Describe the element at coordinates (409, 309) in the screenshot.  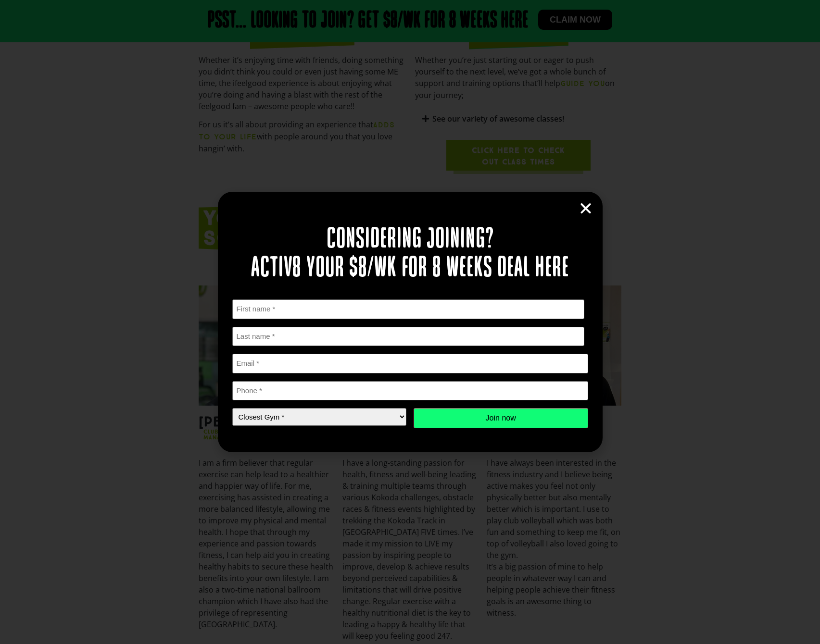
I see `input: First name *` at that location.